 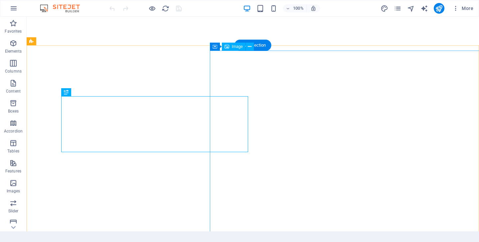 I want to click on span: Image, so click(x=237, y=47).